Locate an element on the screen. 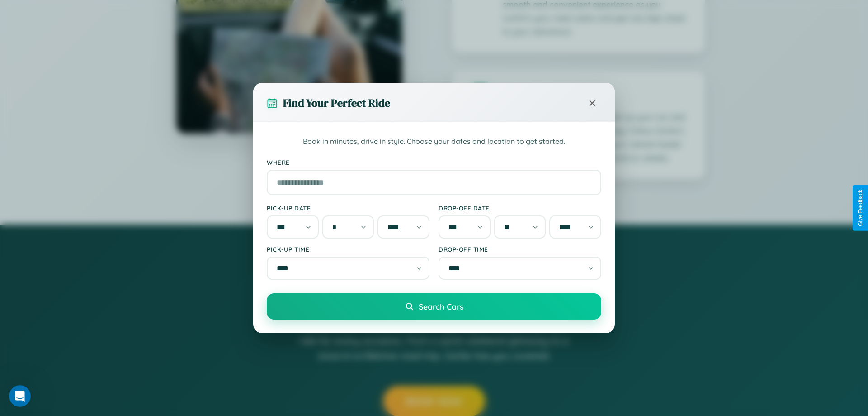  label: Where is located at coordinates (434, 162).